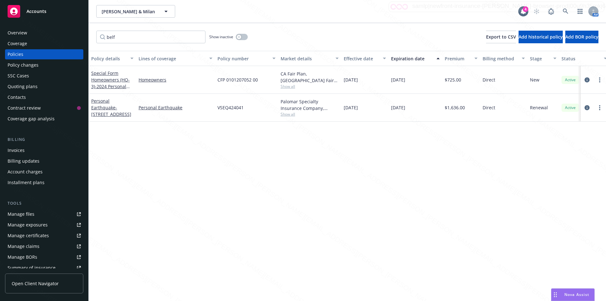 Image resolution: width=606 pixels, height=301 pixels. I want to click on a: Contacts, so click(44, 97).